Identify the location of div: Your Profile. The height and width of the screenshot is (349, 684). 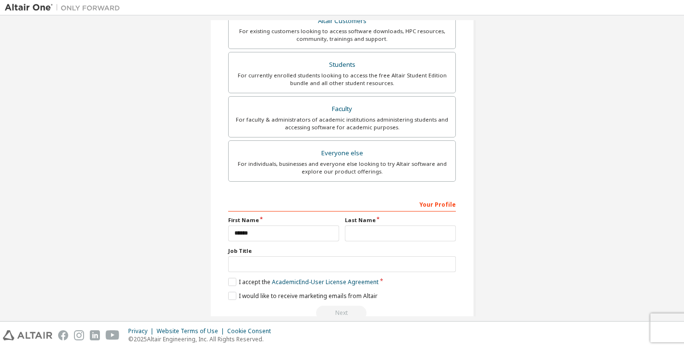
(342, 204).